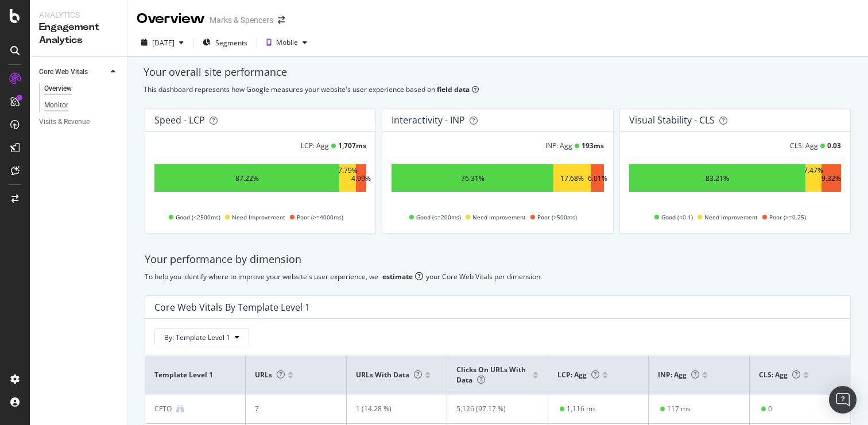  What do you see at coordinates (592, 145) in the screenshot?
I see `div: 193 ms` at bounding box center [592, 145].